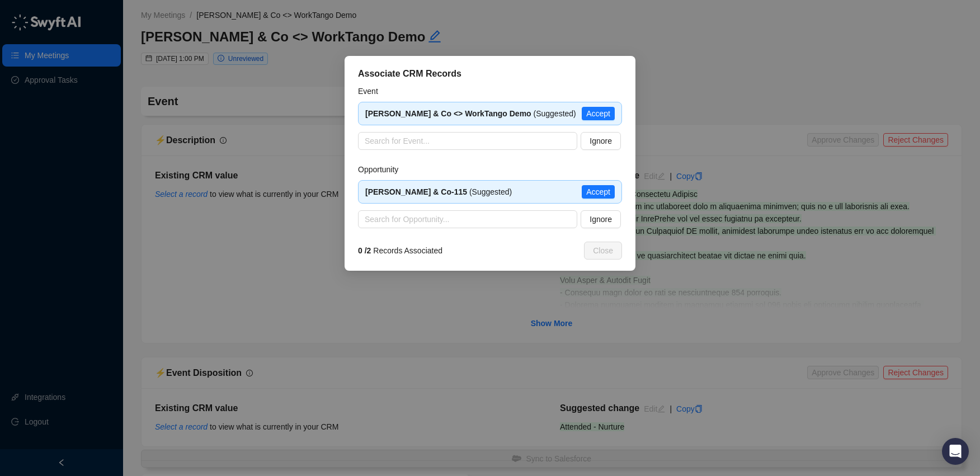  What do you see at coordinates (490, 74) in the screenshot?
I see `div: Associate CRM Records` at bounding box center [490, 74].